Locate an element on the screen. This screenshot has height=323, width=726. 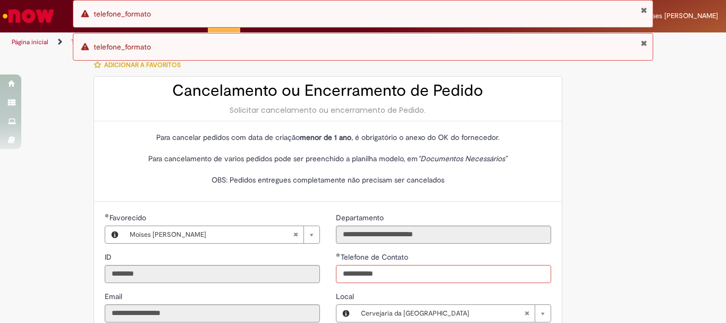
button: Favorecido, Visualizar este registro Moises Conceicao Bezerra is located at coordinates (115, 234).